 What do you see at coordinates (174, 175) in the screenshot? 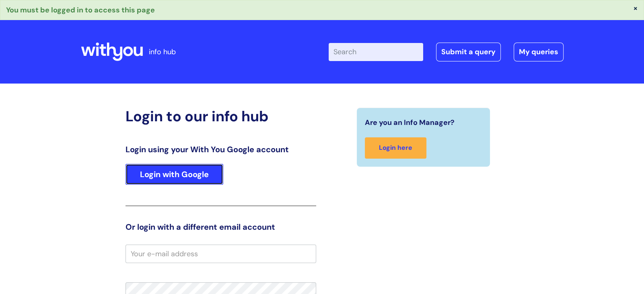
I see `a: Login with Google` at bounding box center [174, 175].